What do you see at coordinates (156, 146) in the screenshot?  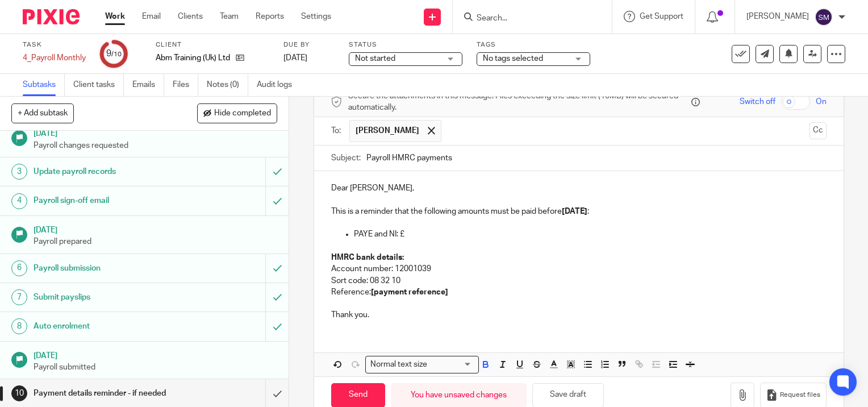 I see `p: Payroll changes requested` at bounding box center [156, 146].